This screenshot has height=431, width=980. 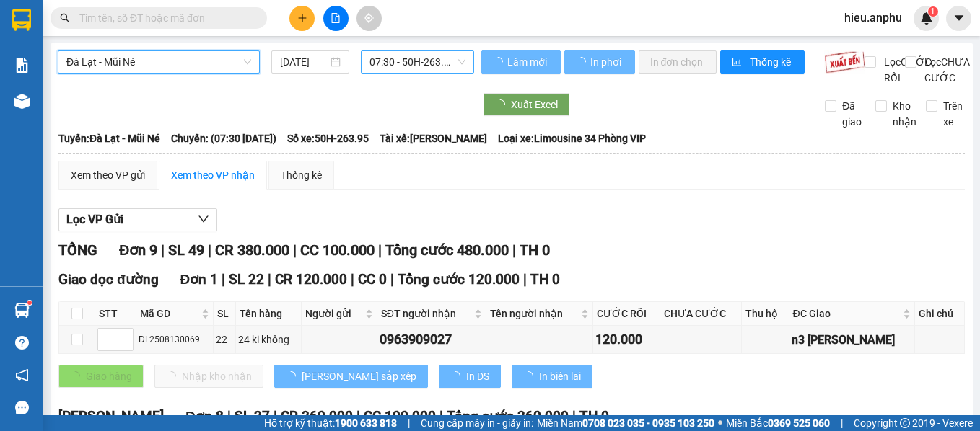 I want to click on span: Người gửi, so click(x=334, y=313).